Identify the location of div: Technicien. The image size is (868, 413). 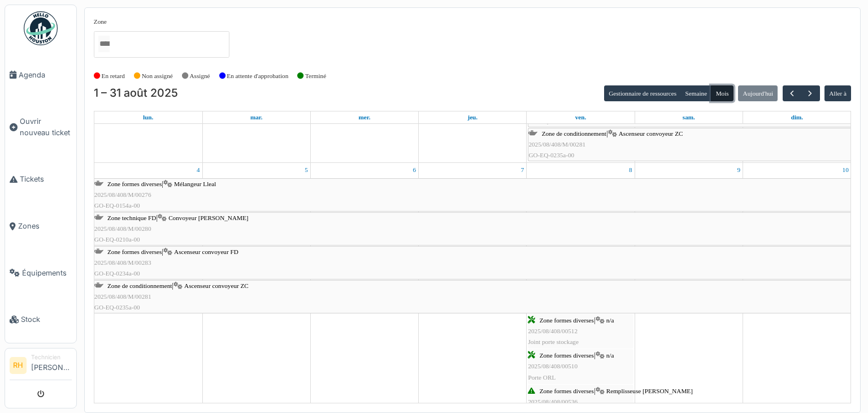
(52, 357).